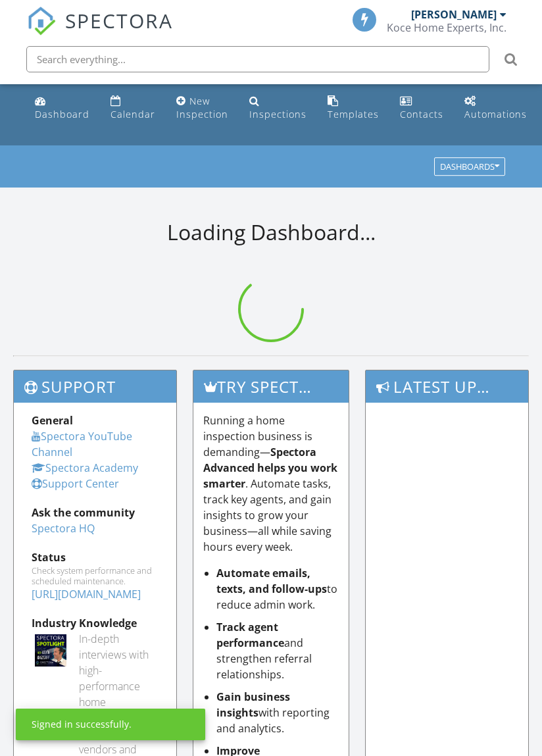 The image size is (542, 756). Describe the element at coordinates (277, 712) in the screenshot. I see `li: with reporting and analytics.` at that location.